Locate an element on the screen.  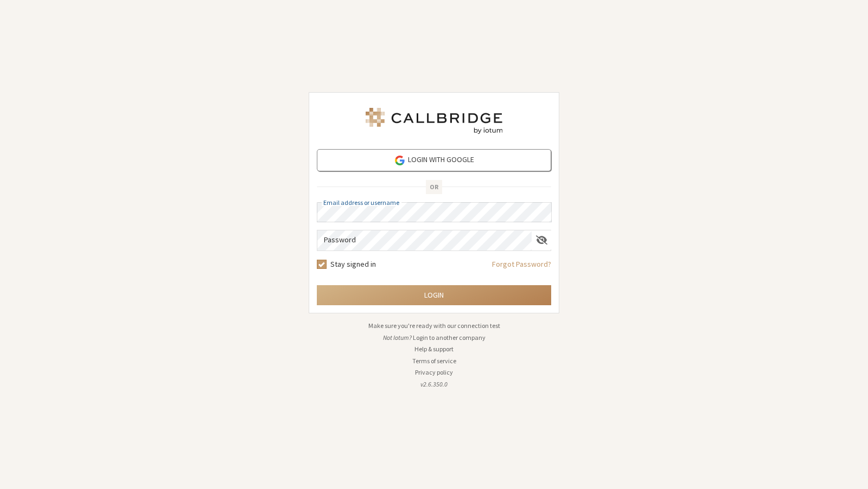
button: Login to another company is located at coordinates (449, 338).